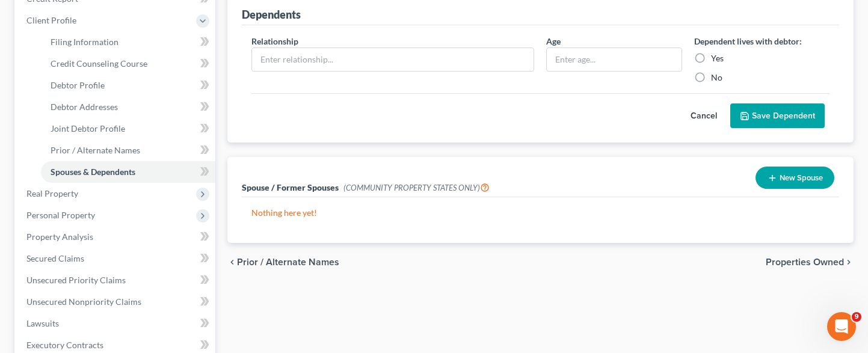 This screenshot has height=353, width=868. I want to click on span: Spouse / Former Spouses, so click(290, 187).